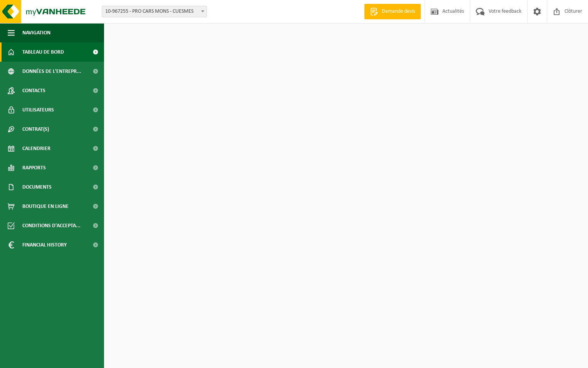  Describe the element at coordinates (36, 33) in the screenshot. I see `span: Navigation` at that location.